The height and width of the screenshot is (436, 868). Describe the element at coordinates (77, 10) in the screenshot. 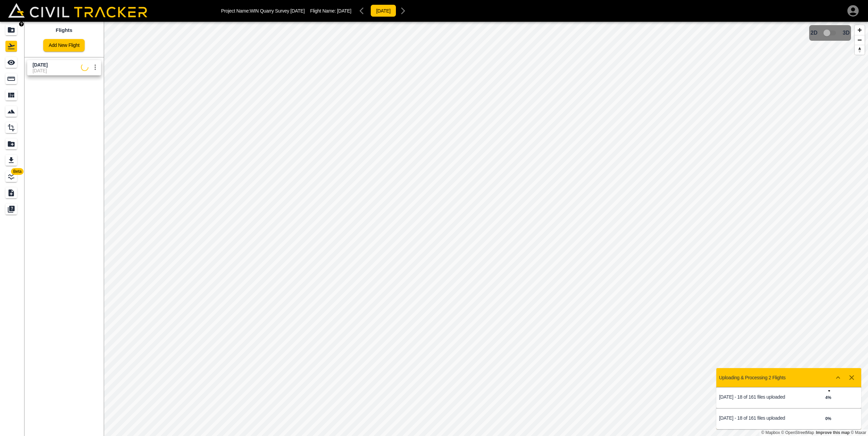

I see `img: Civil Tracker` at that location.